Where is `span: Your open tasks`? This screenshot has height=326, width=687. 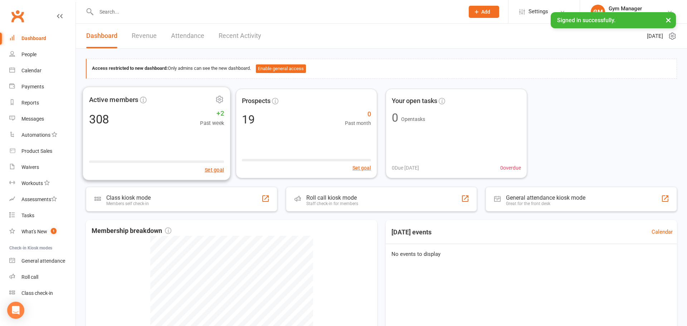
span: Your open tasks is located at coordinates (414, 101).